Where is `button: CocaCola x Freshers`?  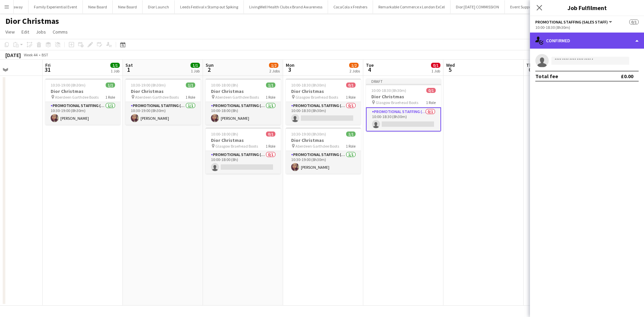 button: CocaCola x Freshers is located at coordinates (351, 7).